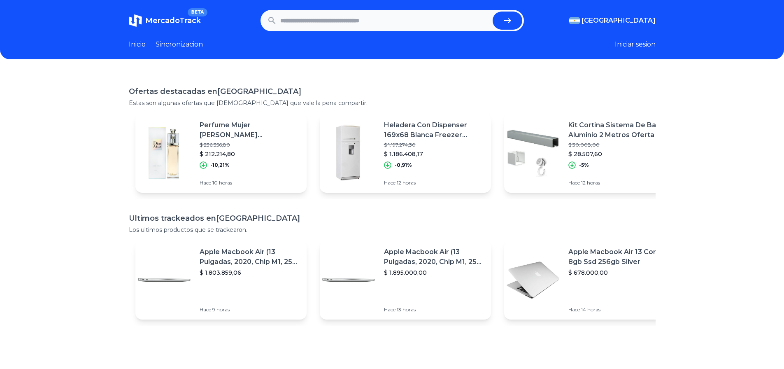  Describe the element at coordinates (619, 257) in the screenshot. I see `p: Apple Macbook Air 13 Core I5 8gb Ssd 256gb Silver` at that location.